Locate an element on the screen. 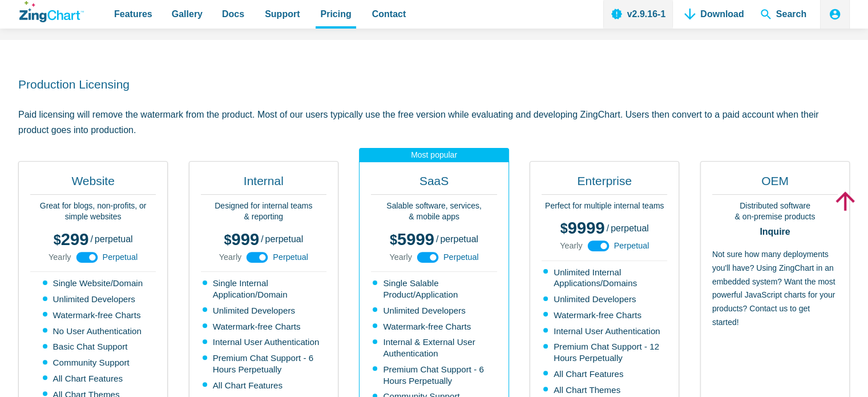  p: Great for blogs, non-profits, or simple websites is located at coordinates (93, 211).